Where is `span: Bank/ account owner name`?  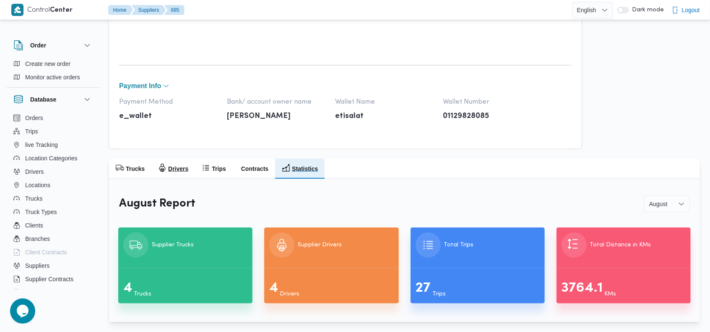
span: Bank/ account owner name is located at coordinates (276, 102).